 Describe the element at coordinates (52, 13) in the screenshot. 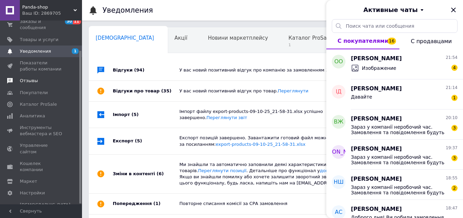

I see `div: Ваш ID: 2869705` at that location.